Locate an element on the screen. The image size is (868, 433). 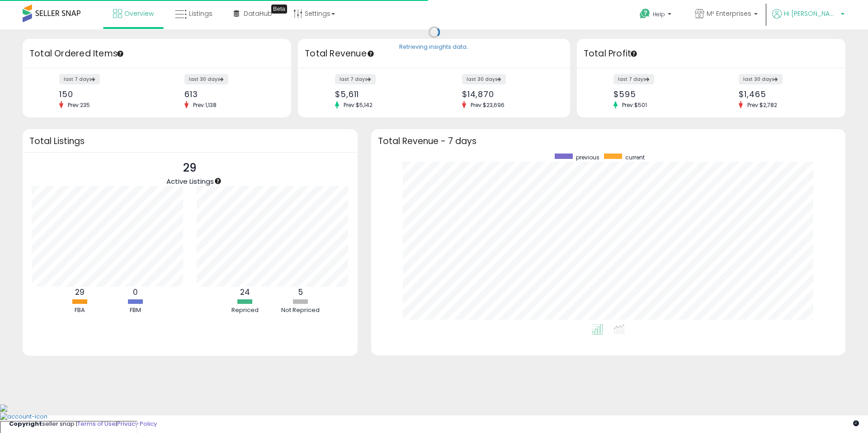
span: Prev: $23,696 is located at coordinates (487, 105).